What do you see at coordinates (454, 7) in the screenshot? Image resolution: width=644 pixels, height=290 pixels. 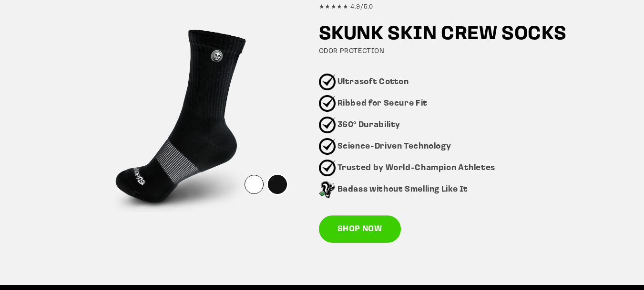 I see `h5: ★★★★★ 4.9/5.0` at bounding box center [454, 7].